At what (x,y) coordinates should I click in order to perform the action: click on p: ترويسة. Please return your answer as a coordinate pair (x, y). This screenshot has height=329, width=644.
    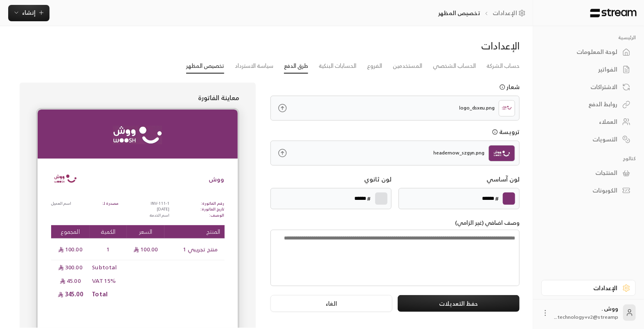
    Looking at the image, I should click on (509, 132).